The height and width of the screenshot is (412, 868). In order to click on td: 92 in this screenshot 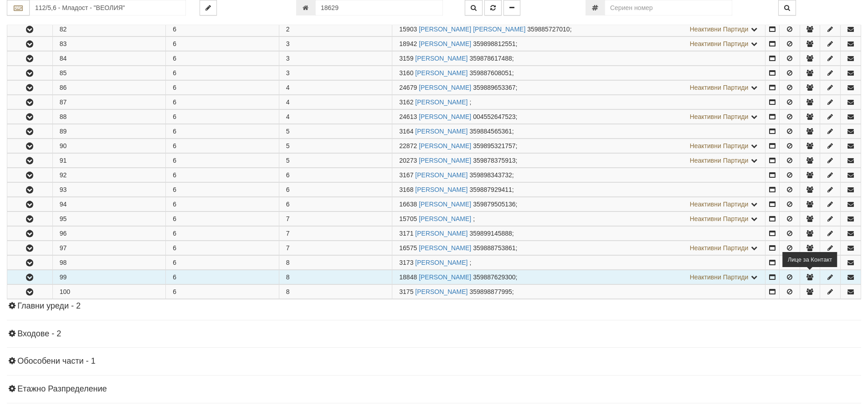, I will do `click(109, 174)`.